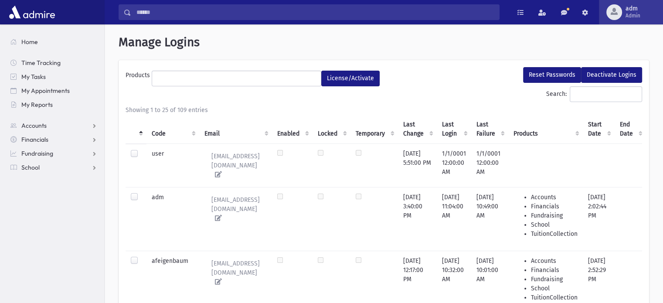  What do you see at coordinates (54, 167) in the screenshot?
I see `a: School` at bounding box center [54, 167].